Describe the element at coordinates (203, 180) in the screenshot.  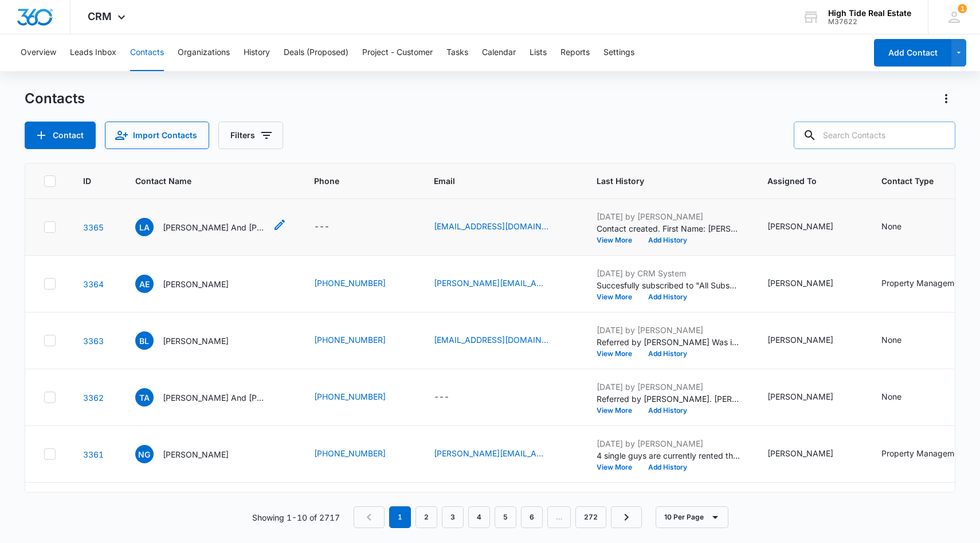
I see `span: Contact Name` at that location.